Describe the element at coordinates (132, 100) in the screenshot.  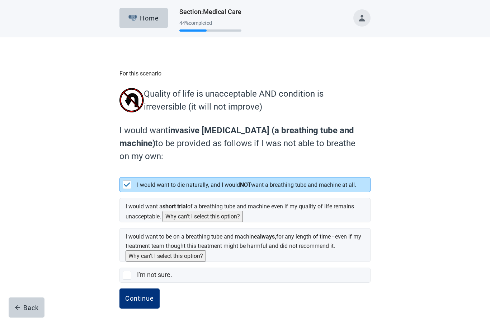
I see `img: irreversible-DyUGXaAB.svg` at that location.